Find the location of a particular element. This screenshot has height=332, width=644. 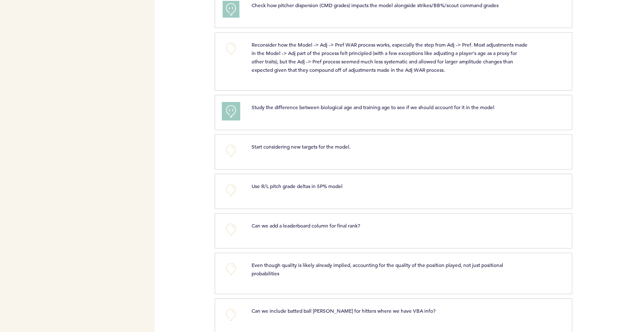

span: Start considering new targets for the model. is located at coordinates (301, 146).